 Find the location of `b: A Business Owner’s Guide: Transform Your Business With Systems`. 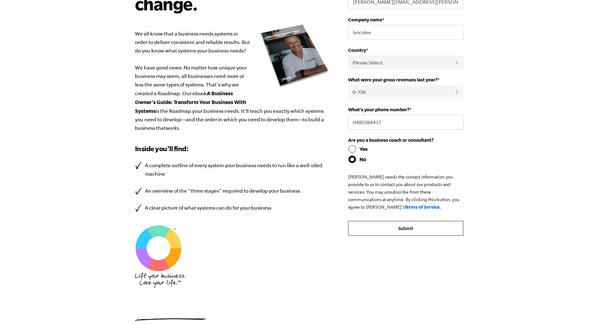

b: A Business Owner’s Guide: Transform Your Business With Systems is located at coordinates (190, 102).